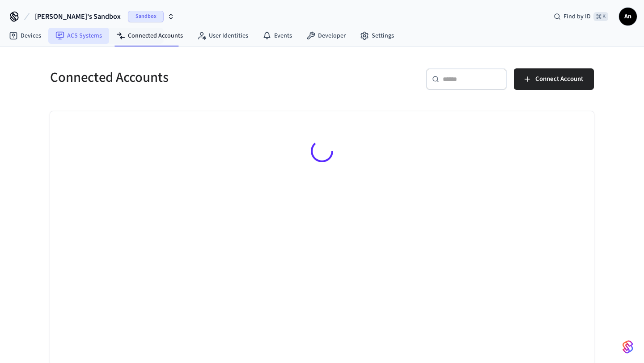  I want to click on span: An, so click(627, 16).